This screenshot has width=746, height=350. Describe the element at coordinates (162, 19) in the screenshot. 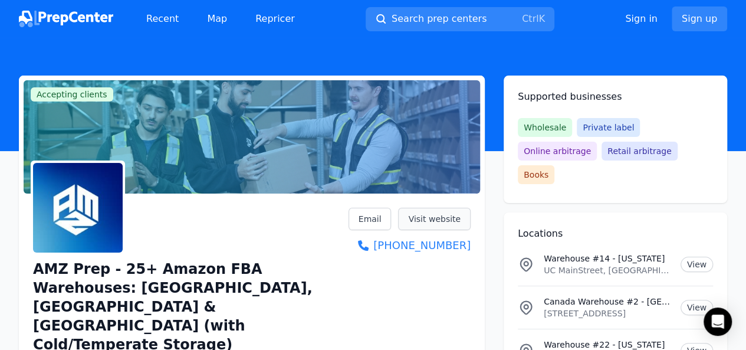

I see `a: Recent` at that location.